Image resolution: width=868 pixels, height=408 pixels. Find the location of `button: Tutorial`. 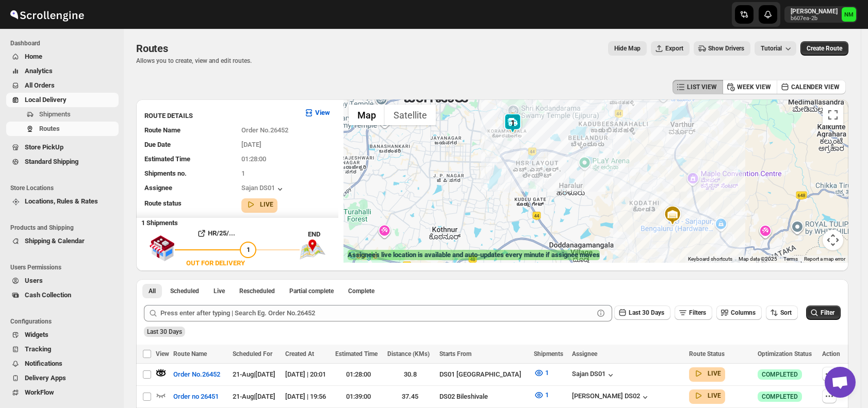

button: Tutorial is located at coordinates (775, 49).